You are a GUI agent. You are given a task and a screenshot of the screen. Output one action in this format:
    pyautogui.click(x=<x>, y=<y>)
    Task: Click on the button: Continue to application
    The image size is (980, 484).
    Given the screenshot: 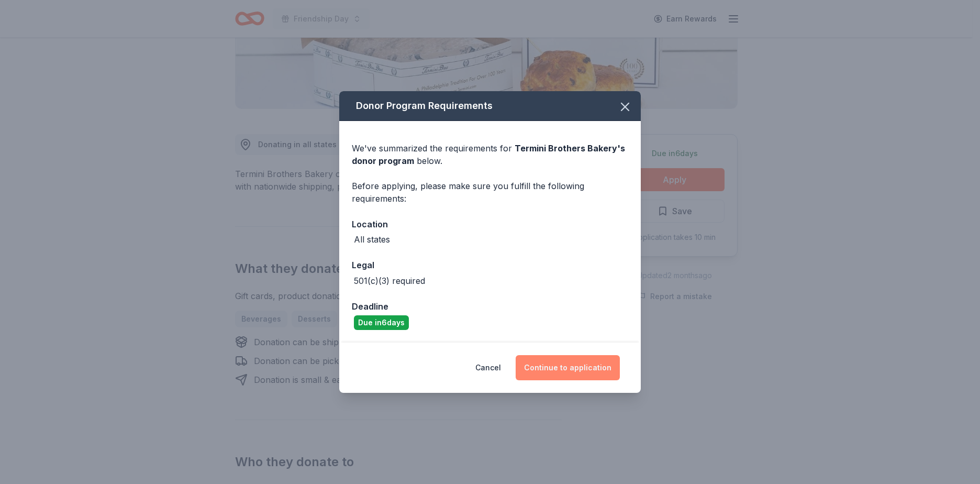 What is the action you would take?
    pyautogui.click(x=568, y=367)
    